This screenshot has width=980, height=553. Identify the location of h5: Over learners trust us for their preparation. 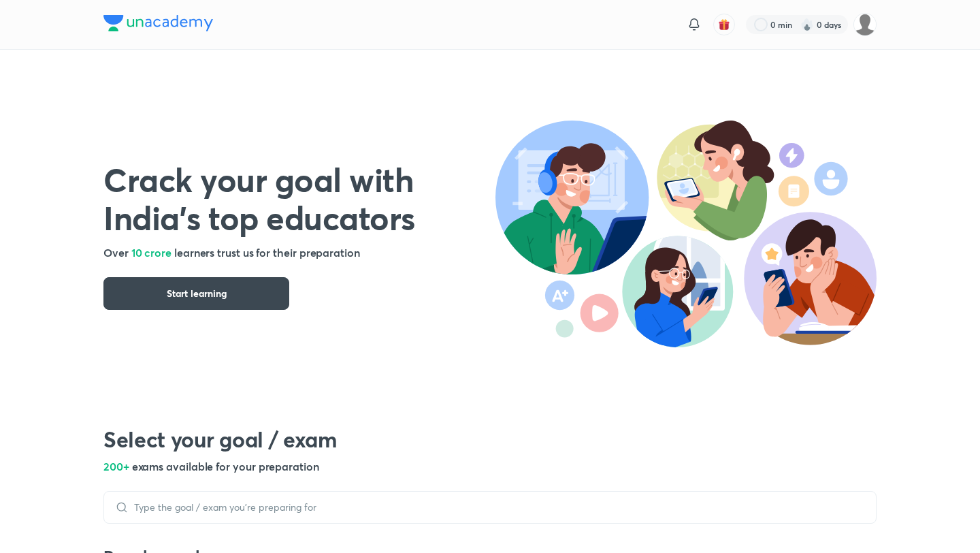
(300, 252).